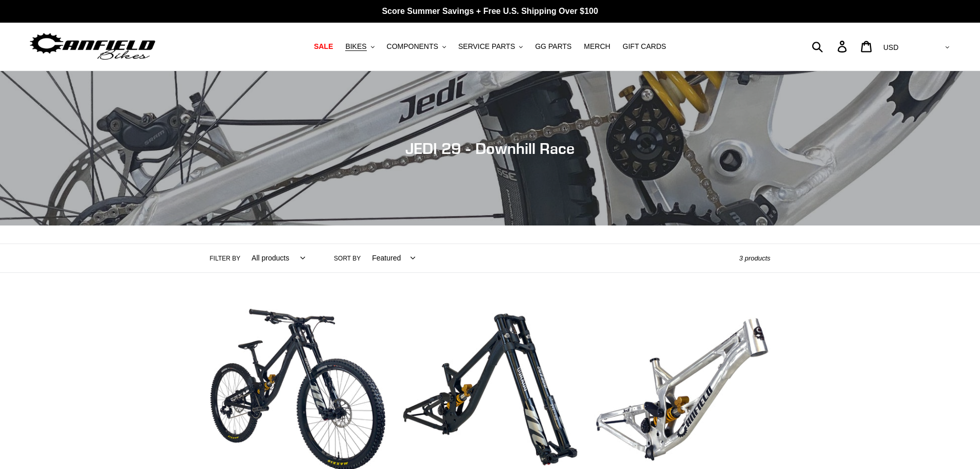  Describe the element at coordinates (487, 46) in the screenshot. I see `span: SERVICE PARTS` at that location.